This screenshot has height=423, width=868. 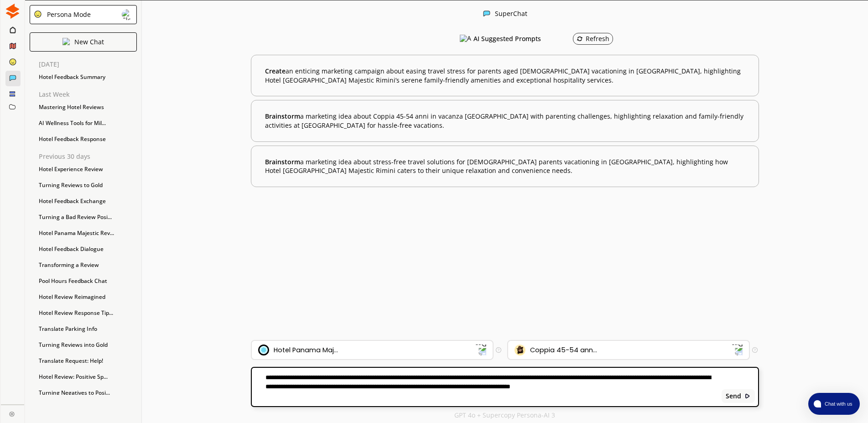 What do you see at coordinates (734, 396) in the screenshot?
I see `b: Send` at bounding box center [734, 396].